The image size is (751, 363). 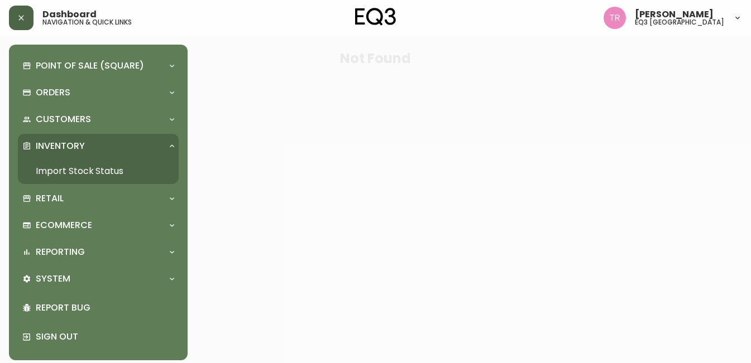 What do you see at coordinates (98, 66) in the screenshot?
I see `div: Point of Sale (Square)` at bounding box center [98, 66].